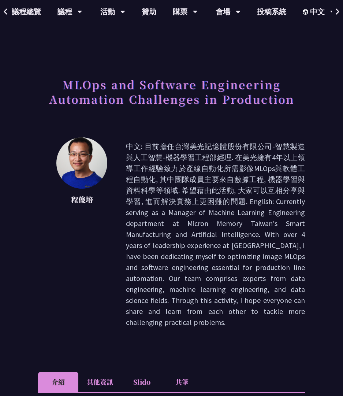 This screenshot has width=343, height=396. I want to click on p: 程俊培, so click(82, 200).